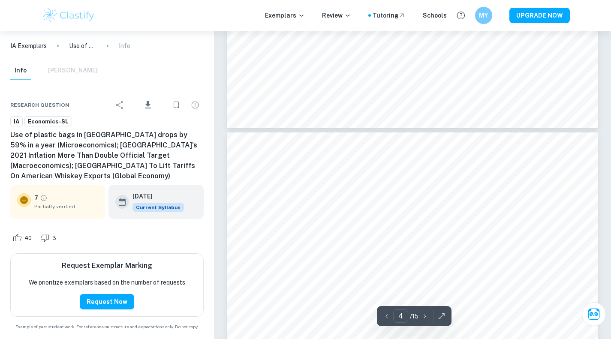 This screenshot has height=339, width=611. I want to click on button: Ask Clai, so click(594, 315).